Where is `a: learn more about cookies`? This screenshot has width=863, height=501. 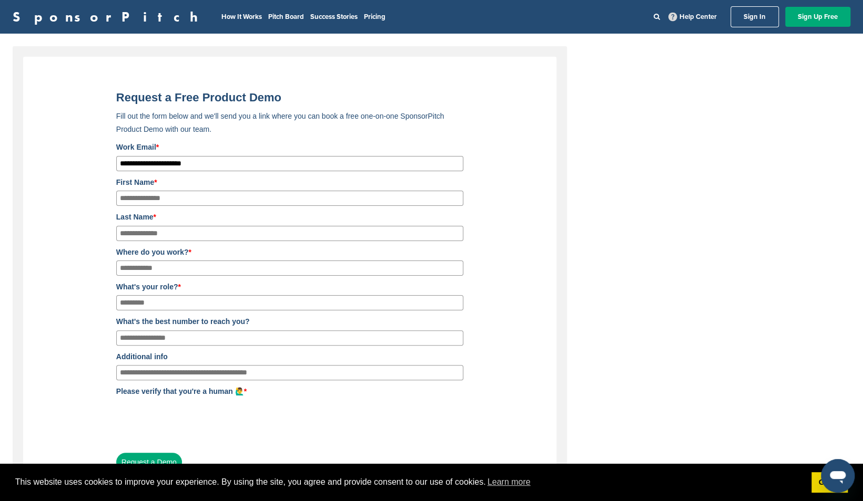 a: learn more about cookies is located at coordinates (509, 483).